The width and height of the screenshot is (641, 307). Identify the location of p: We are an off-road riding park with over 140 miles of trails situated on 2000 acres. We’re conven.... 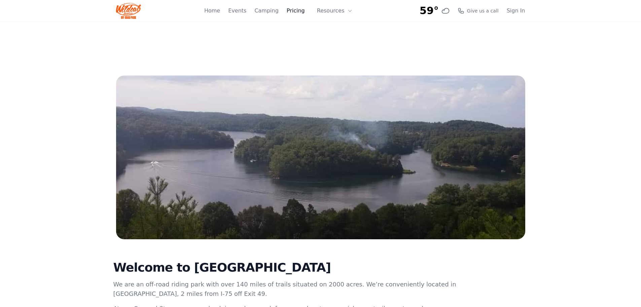
(286, 289).